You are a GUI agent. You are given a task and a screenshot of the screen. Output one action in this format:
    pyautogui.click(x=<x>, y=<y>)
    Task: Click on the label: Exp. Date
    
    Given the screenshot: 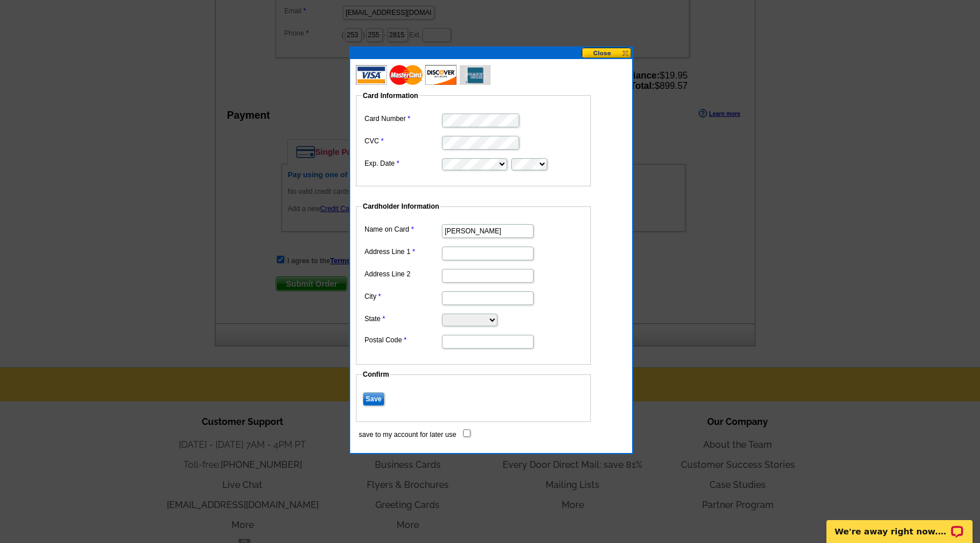 What is the action you would take?
    pyautogui.click(x=403, y=163)
    